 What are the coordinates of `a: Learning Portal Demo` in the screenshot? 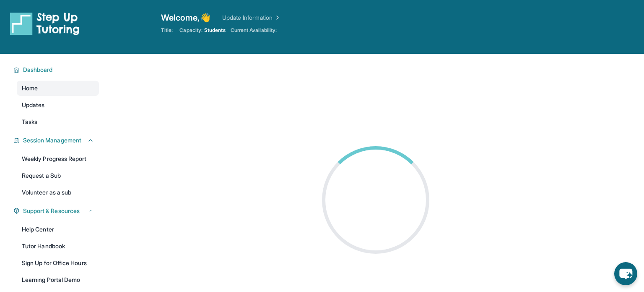 It's located at (58, 280).